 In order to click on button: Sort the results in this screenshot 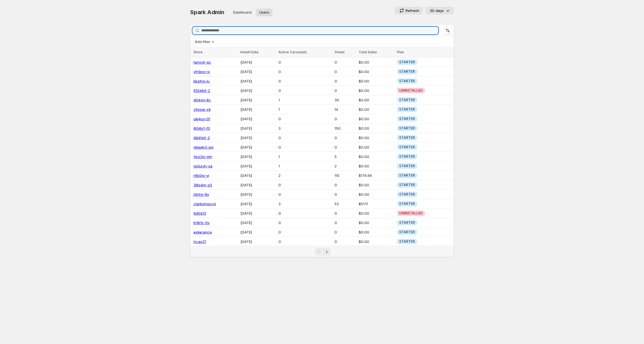, I will do `click(448, 31)`.